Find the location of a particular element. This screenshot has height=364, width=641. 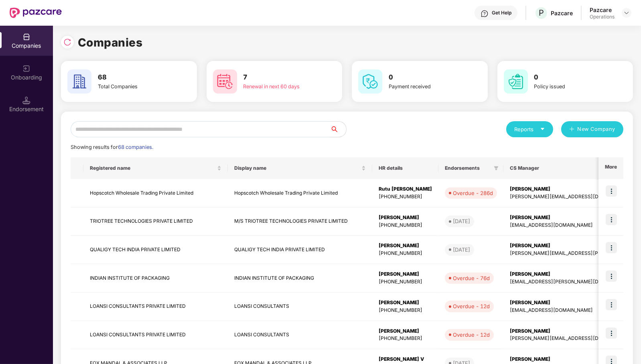

th: More is located at coordinates (611, 168).